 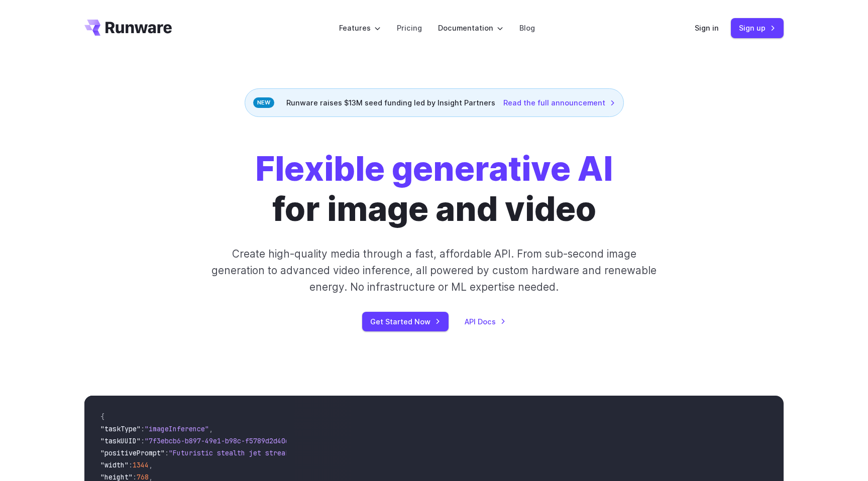 What do you see at coordinates (410, 28) in the screenshot?
I see `a: Pricing` at bounding box center [410, 28].